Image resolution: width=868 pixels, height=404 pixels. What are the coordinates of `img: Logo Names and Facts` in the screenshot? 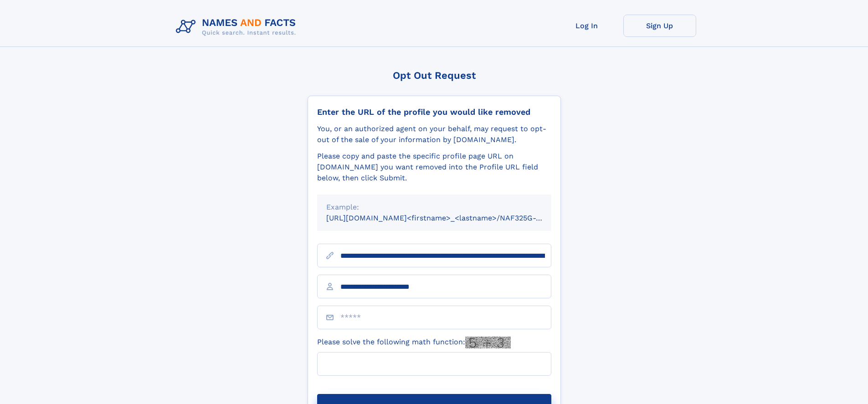 It's located at (238, 27).